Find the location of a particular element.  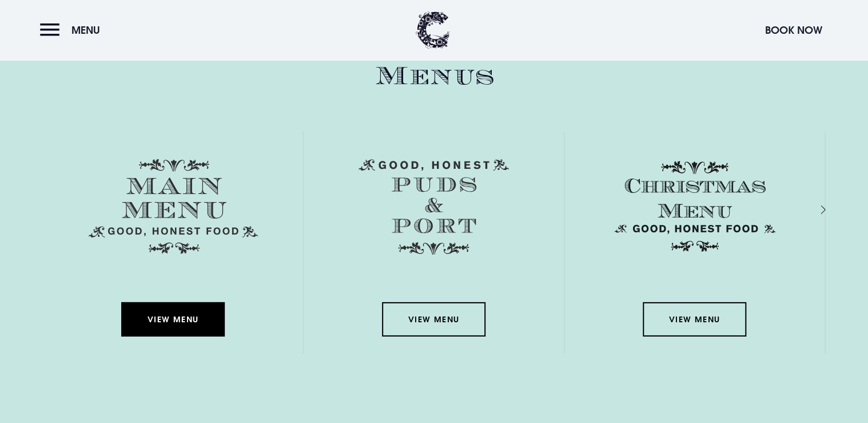

img: Christmas Menu SVG is located at coordinates (695, 207).